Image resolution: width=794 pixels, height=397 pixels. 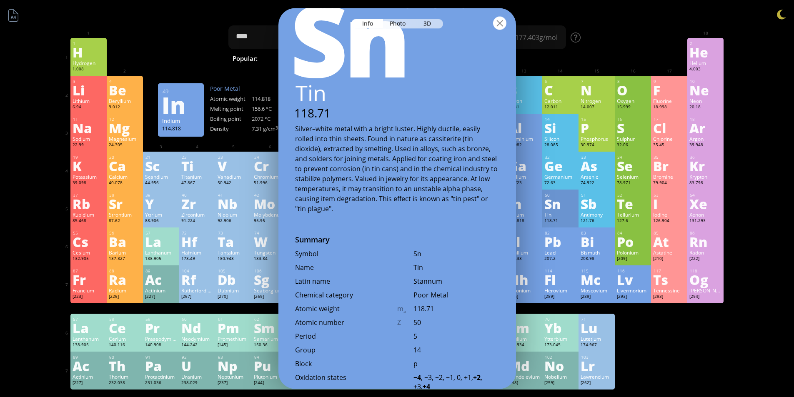 What do you see at coordinates (706, 81) in the screenshot?
I see `div: 10` at bounding box center [706, 81].